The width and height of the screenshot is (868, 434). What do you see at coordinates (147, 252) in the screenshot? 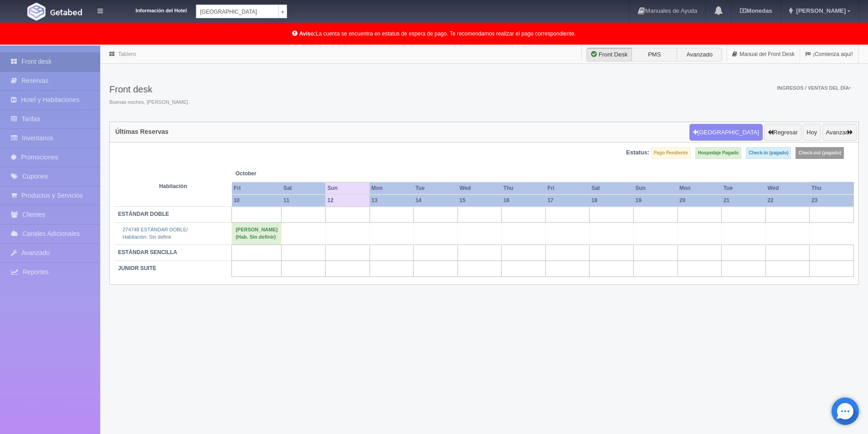
I see `b: ESTÁNDAR SENCILLA` at bounding box center [147, 252].